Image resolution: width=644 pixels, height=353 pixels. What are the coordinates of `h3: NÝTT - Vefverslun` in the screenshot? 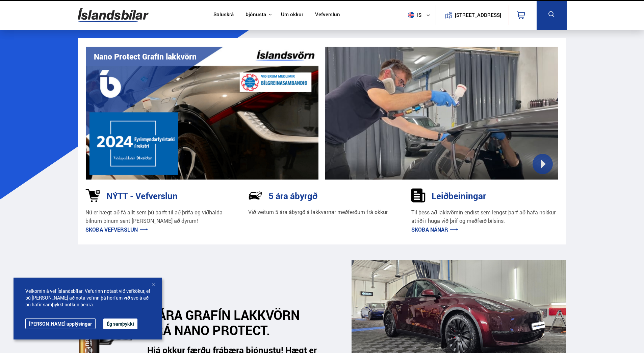 It's located at (142, 196).